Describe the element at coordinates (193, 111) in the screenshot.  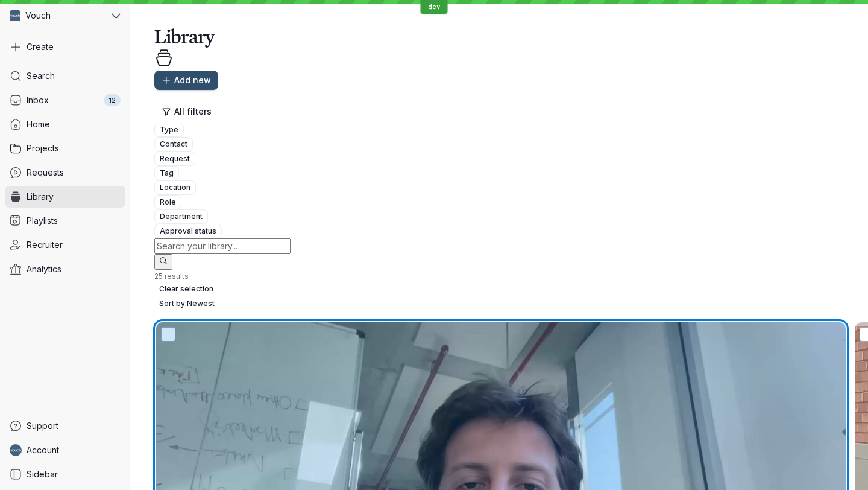
I see `span: All filters` at that location.